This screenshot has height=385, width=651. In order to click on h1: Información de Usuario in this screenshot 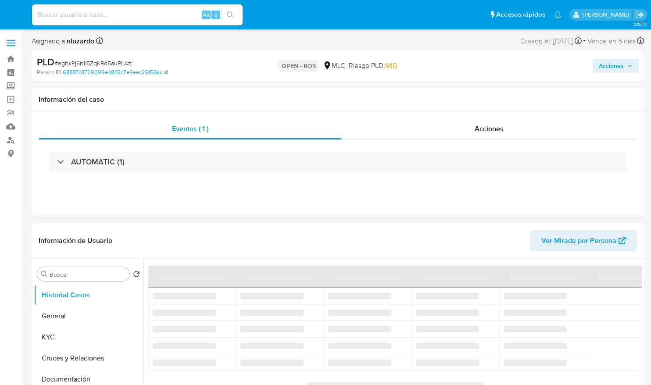, I will do `click(75, 241)`.